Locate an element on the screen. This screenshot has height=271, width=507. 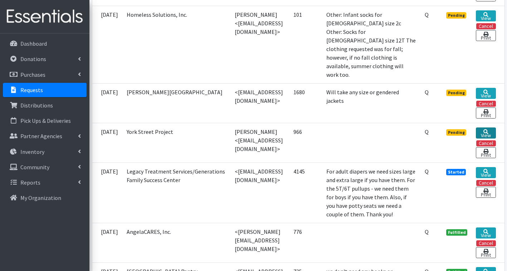
a: Requests is located at coordinates (45, 90).